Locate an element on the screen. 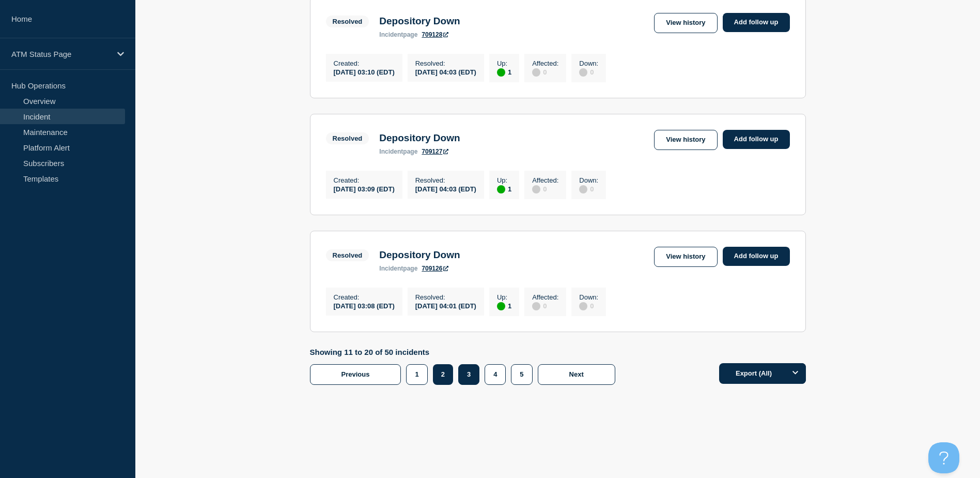 The image size is (980, 478). a: 709126 is located at coordinates (435, 268).